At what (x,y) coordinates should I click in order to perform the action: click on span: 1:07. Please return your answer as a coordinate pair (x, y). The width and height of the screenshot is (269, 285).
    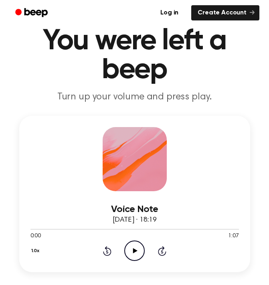
    Looking at the image, I should click on (233, 236).